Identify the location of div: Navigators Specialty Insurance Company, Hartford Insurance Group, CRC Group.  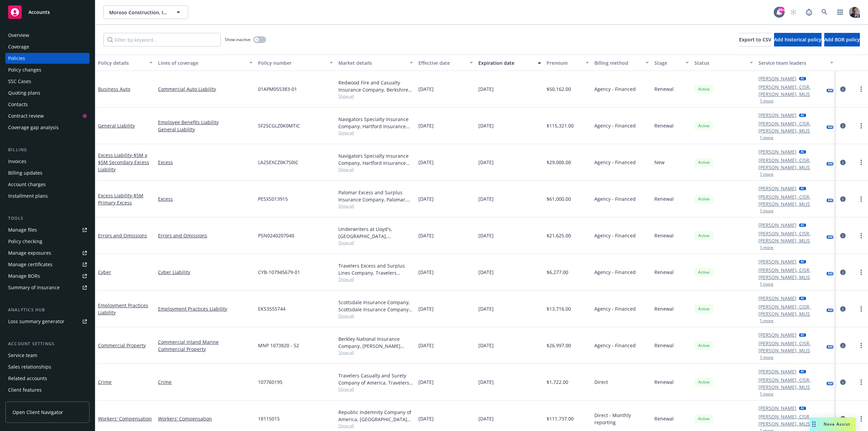
(375, 123).